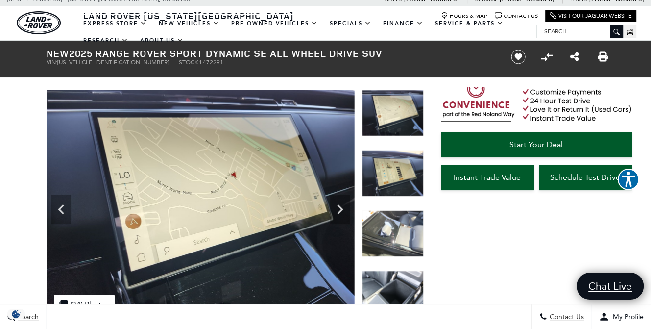 The height and width of the screenshot is (329, 651). Describe the element at coordinates (212, 62) in the screenshot. I see `span: L472291` at that location.